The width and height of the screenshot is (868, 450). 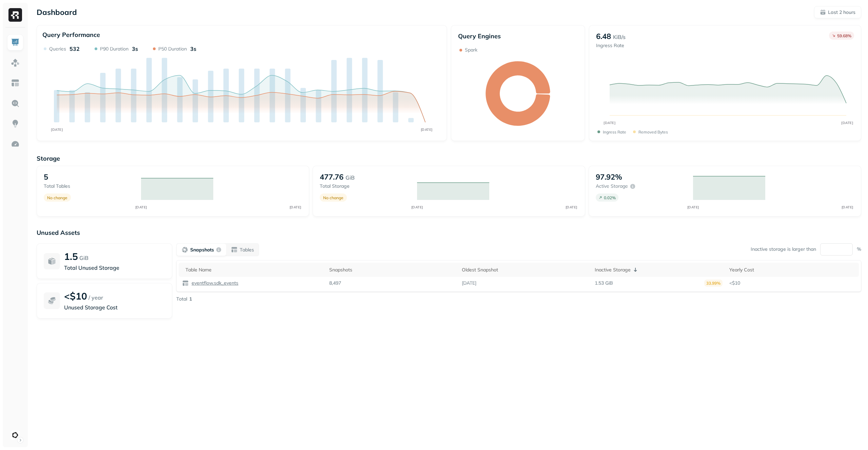 What do you see at coordinates (365, 186) in the screenshot?
I see `p: Total storage` at bounding box center [365, 186].